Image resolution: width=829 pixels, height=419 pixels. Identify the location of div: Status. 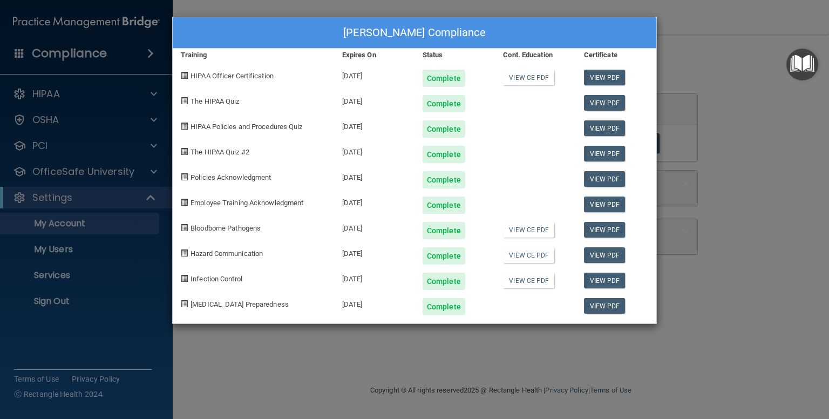
(455, 55).